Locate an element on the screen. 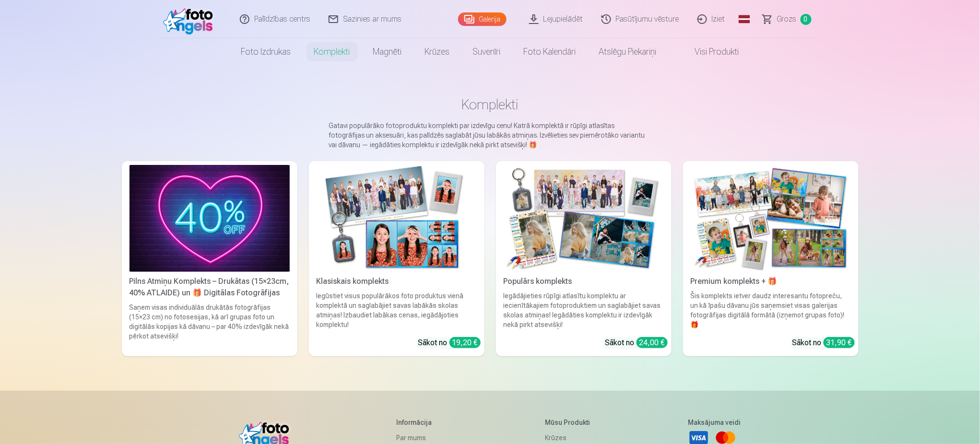  a: Foto kalendāri is located at coordinates (550, 52).